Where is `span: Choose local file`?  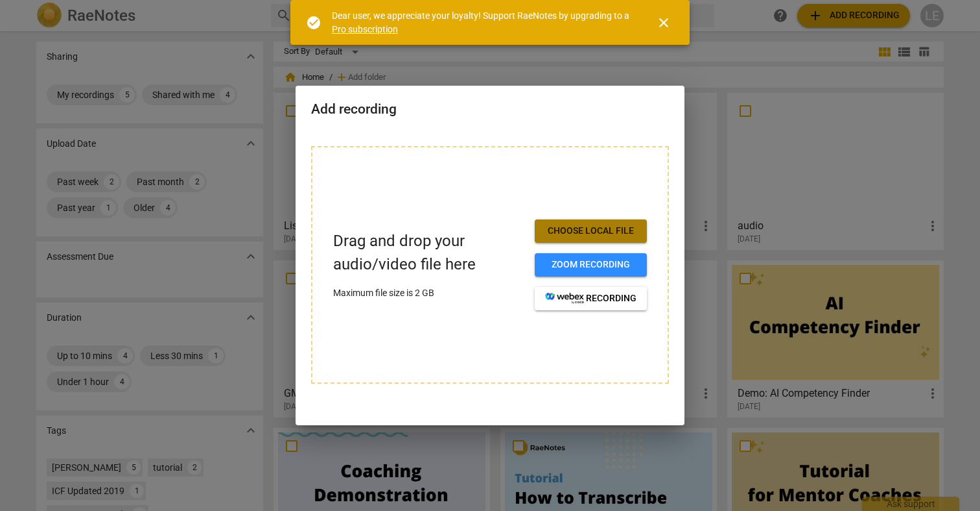 span: Choose local file is located at coordinates (591, 231).